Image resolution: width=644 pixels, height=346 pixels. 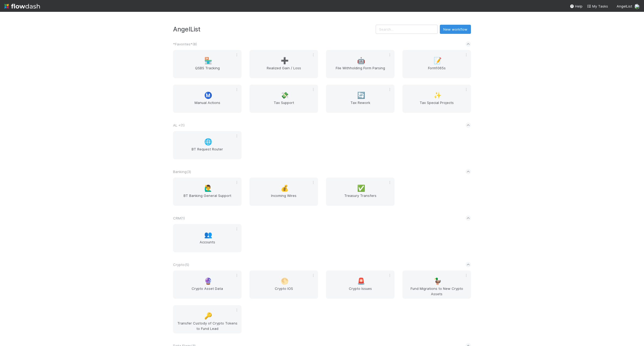 What do you see at coordinates (181, 265) in the screenshot?
I see `span: Crypto ( 5 )` at bounding box center [181, 265].